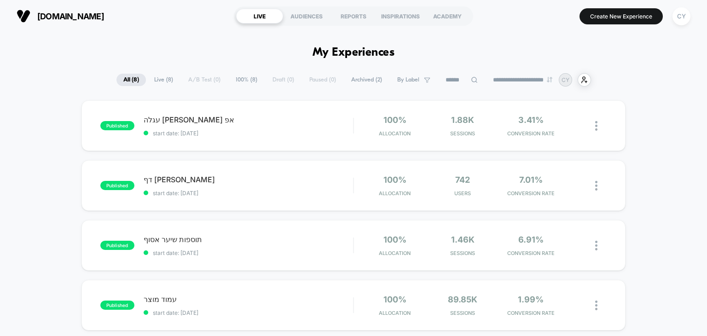  What do you see at coordinates (550, 80) in the screenshot?
I see `img: end` at bounding box center [550, 80].